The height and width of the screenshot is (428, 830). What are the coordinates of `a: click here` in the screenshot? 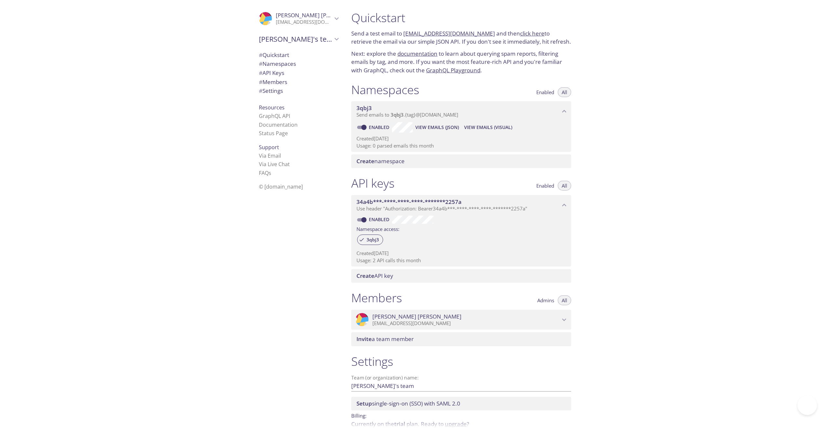 It's located at (532, 33).